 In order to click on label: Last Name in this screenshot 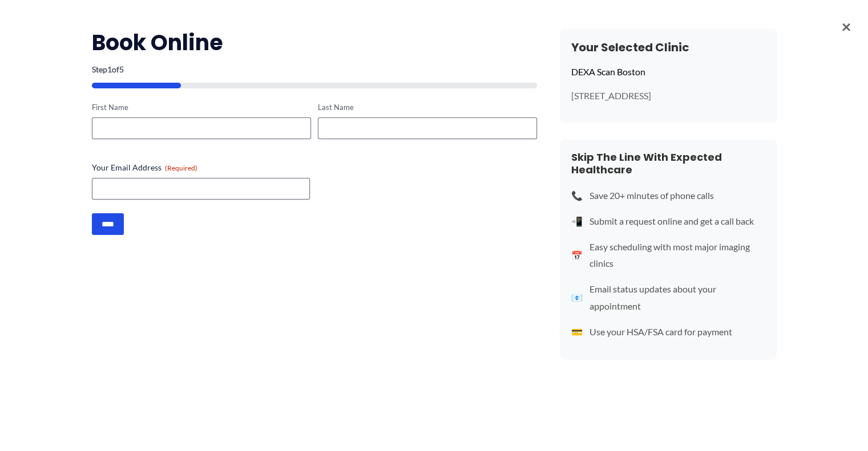, I will do `click(427, 107)`.